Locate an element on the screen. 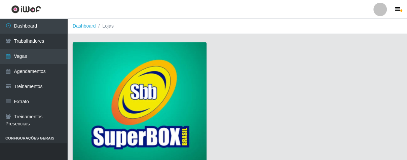  li: Lojas is located at coordinates (105, 26).